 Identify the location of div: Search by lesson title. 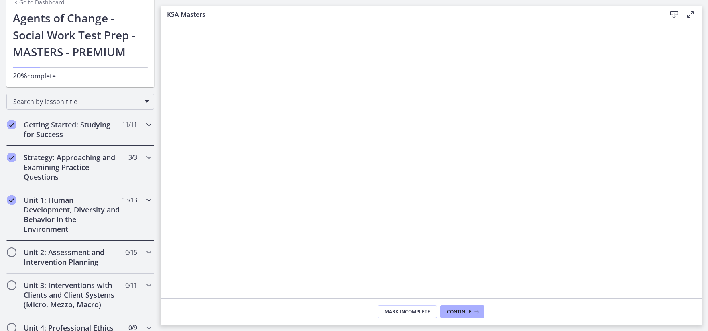
(80, 101).